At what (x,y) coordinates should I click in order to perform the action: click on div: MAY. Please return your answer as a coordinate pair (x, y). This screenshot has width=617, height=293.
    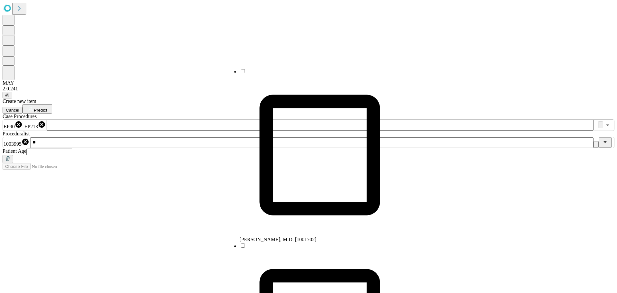
    Looking at the image, I should click on (309, 83).